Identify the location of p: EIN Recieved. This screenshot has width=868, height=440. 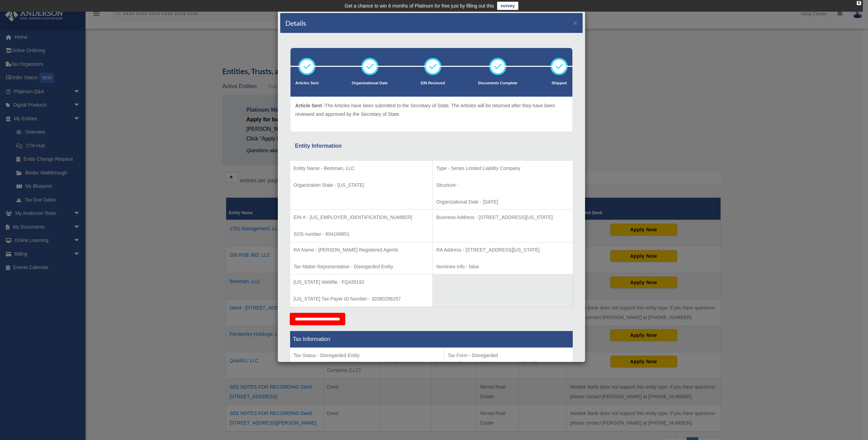
(433, 83).